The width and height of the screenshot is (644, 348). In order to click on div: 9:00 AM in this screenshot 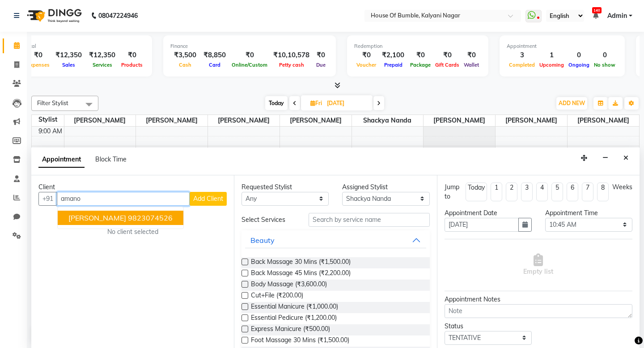, I will do `click(50, 131)`.